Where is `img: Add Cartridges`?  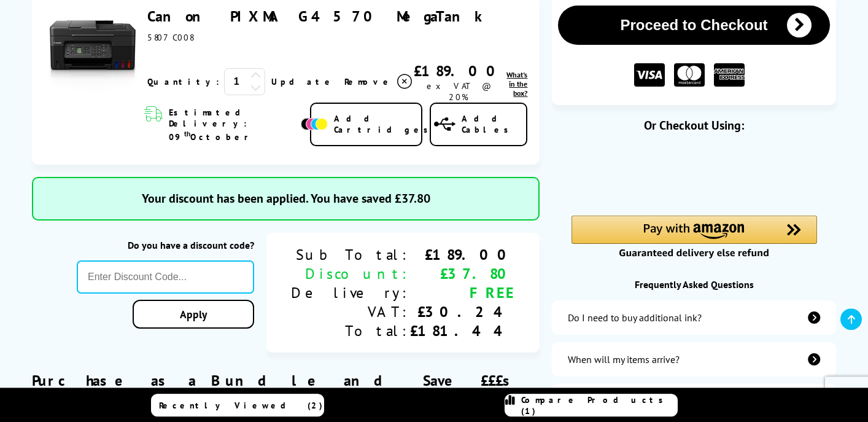
img: Add Cartridges is located at coordinates (314, 124).